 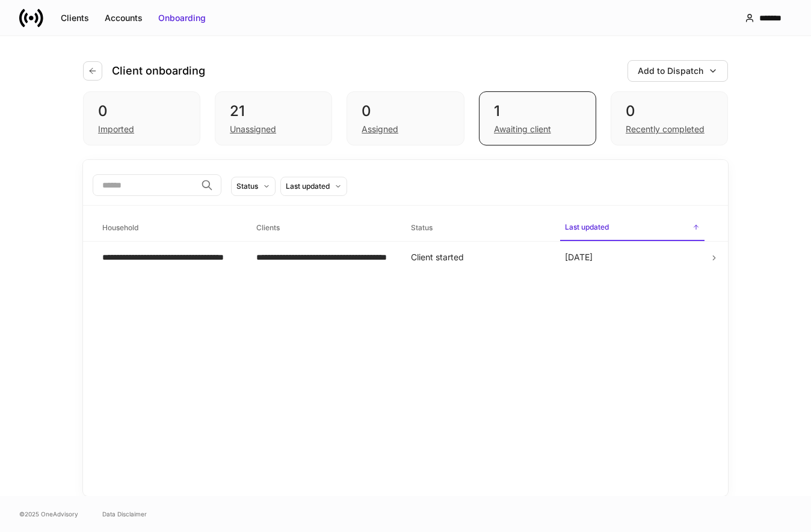 I want to click on div: Onboarding, so click(x=182, y=18).